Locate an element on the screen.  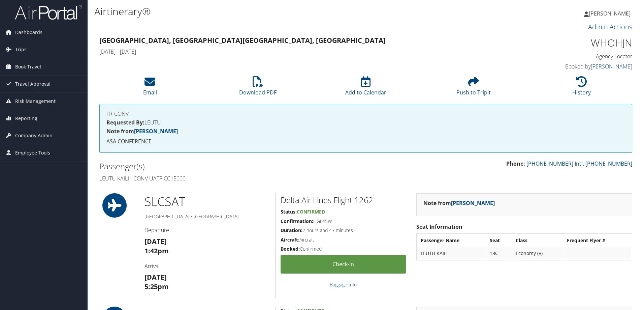
th: Class is located at coordinates (537, 240).